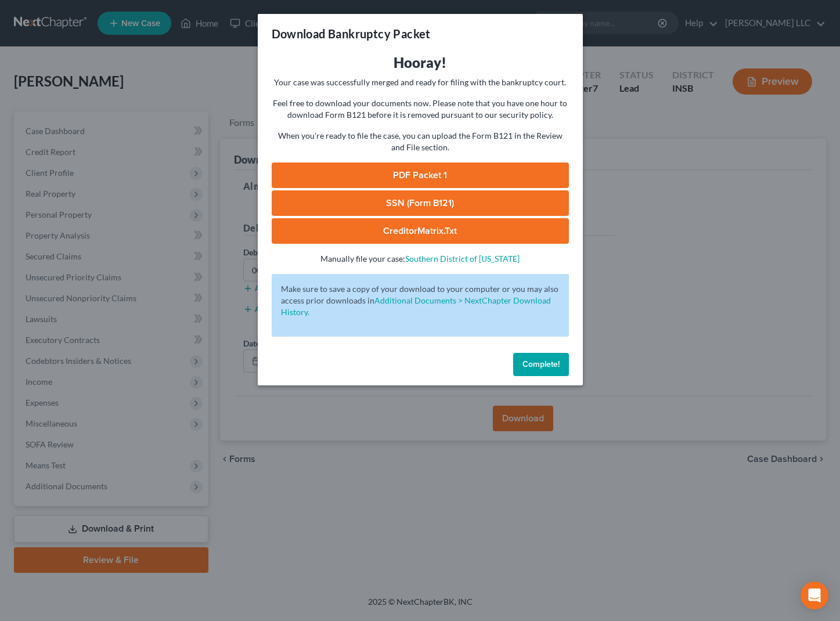 The image size is (840, 621). Describe the element at coordinates (420, 141) in the screenshot. I see `p: When you're ready to file the case, you can upload the Form B121 in the Review and File section.` at that location.